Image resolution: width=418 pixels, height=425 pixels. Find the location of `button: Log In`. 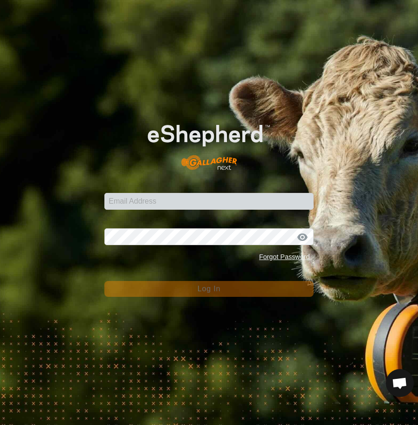

button: Log In is located at coordinates (209, 289).